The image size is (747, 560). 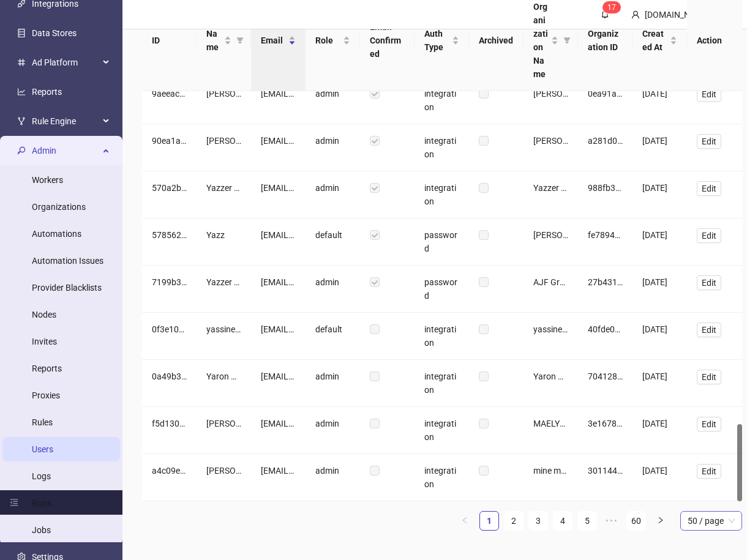 What do you see at coordinates (169, 424) in the screenshot?
I see `div: f5d13052-d27e-4d25-9d10-5d42deb1bcf3` at bounding box center [169, 424].